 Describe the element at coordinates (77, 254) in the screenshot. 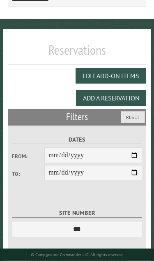

I see `small: © Campground Commander LLC. All rights reserved.` at that location.